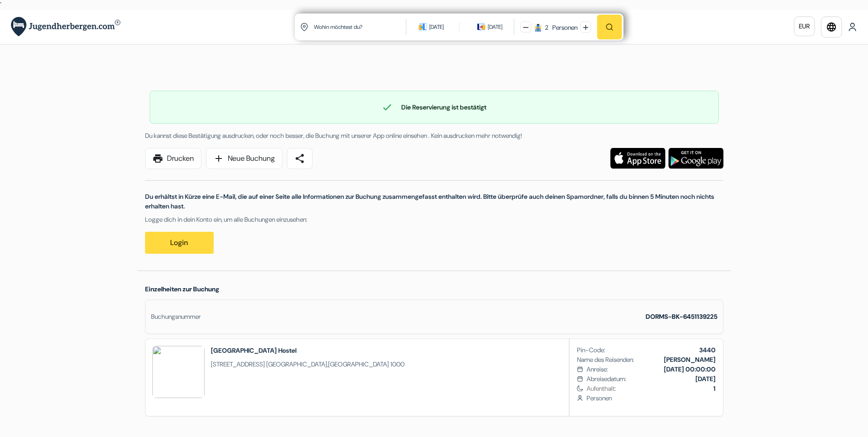 Image resolution: width=868 pixels, height=437 pixels. Describe the element at coordinates (360, 26) in the screenshot. I see `input: Stadt, Universität oder Unterkunft` at that location.